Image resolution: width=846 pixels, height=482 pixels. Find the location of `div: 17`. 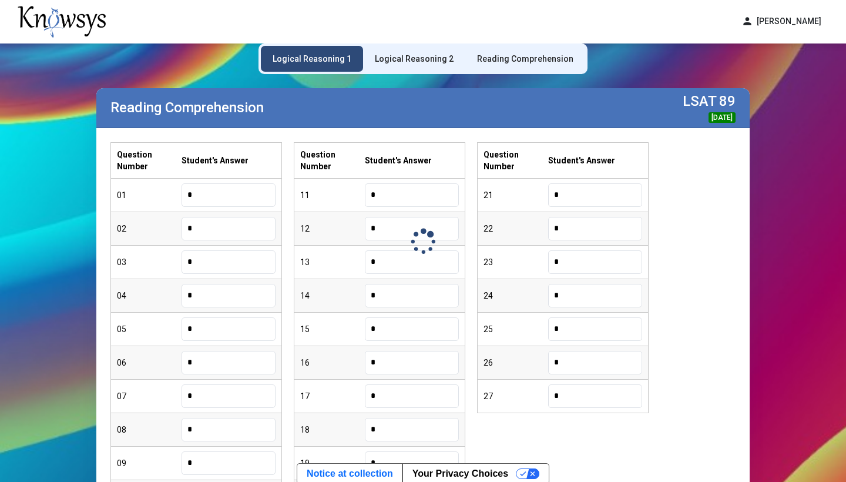

div: 17 is located at coordinates (332, 396).